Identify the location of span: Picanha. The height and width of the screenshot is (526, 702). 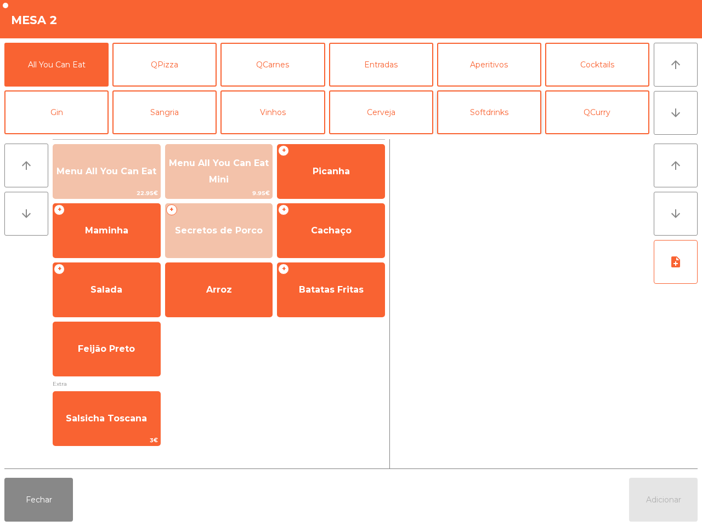
(331, 171).